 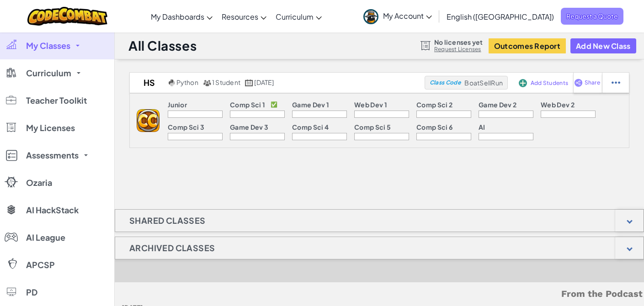 I want to click on span: AI HackStack, so click(x=52, y=210).